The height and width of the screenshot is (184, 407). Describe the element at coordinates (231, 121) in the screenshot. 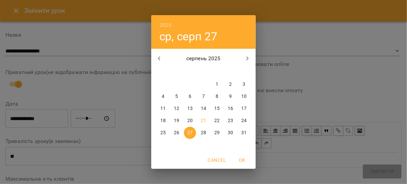

I see `button: 23` at that location.